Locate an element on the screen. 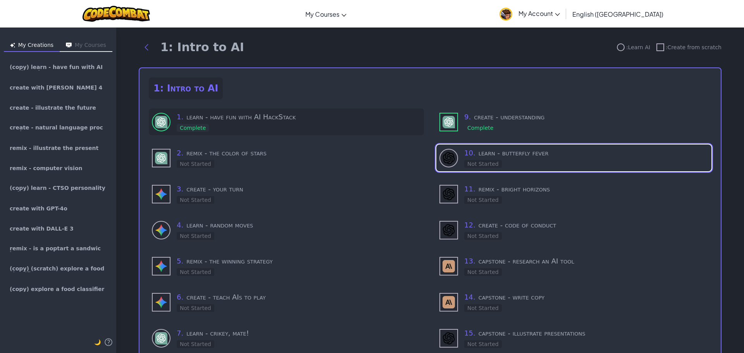  h3: learn - butterfly fever is located at coordinates (586, 153).